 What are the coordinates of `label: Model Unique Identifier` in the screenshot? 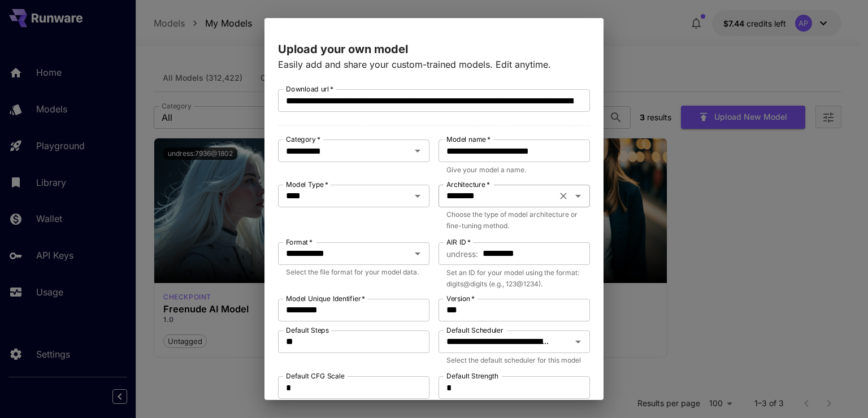 It's located at (325, 298).